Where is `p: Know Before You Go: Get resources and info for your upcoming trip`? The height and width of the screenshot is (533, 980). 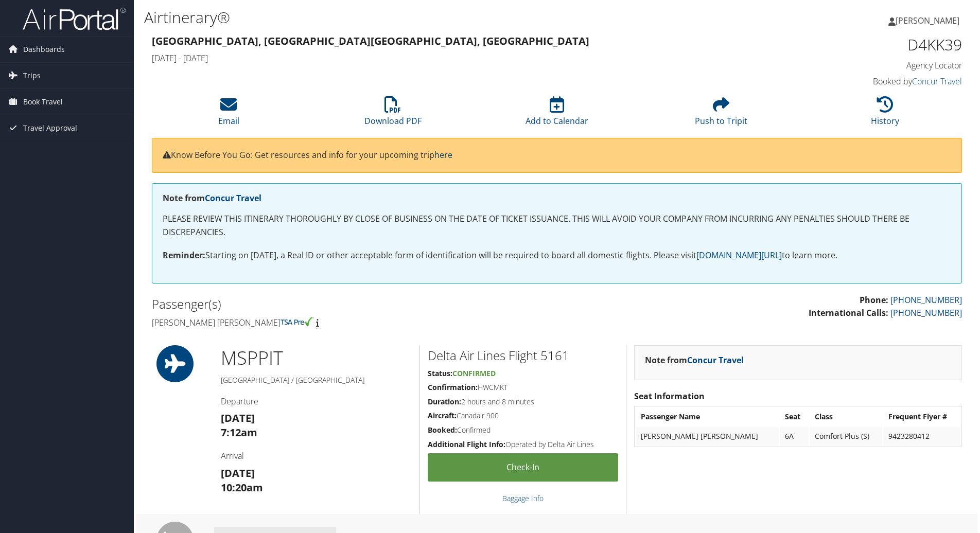
p: Know Before You Go: Get resources and info for your upcoming trip is located at coordinates (557, 155).